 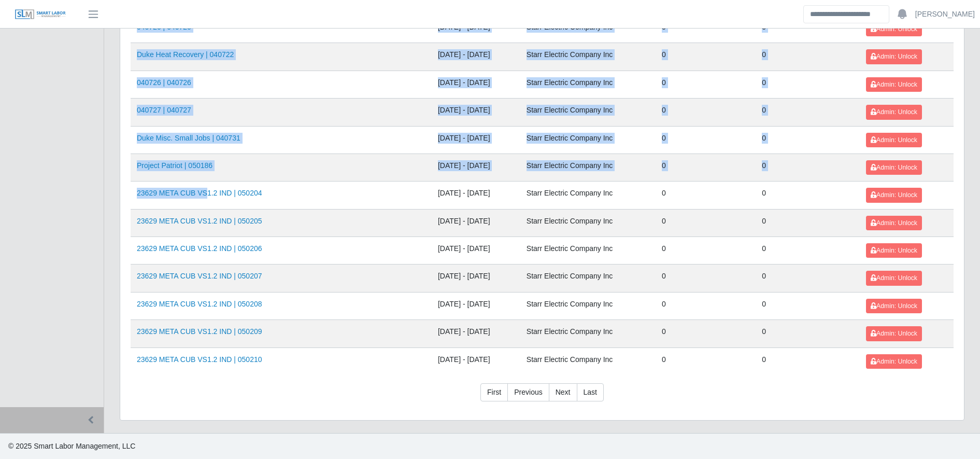 I want to click on a: Project Patriot | 050186, so click(x=175, y=166).